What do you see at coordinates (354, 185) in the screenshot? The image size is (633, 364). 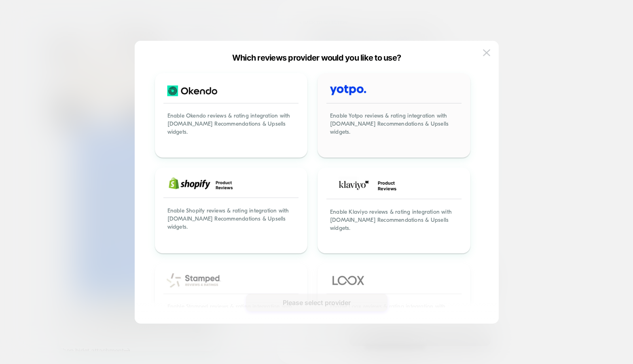 I see `img: Klaviyo` at bounding box center [354, 185].